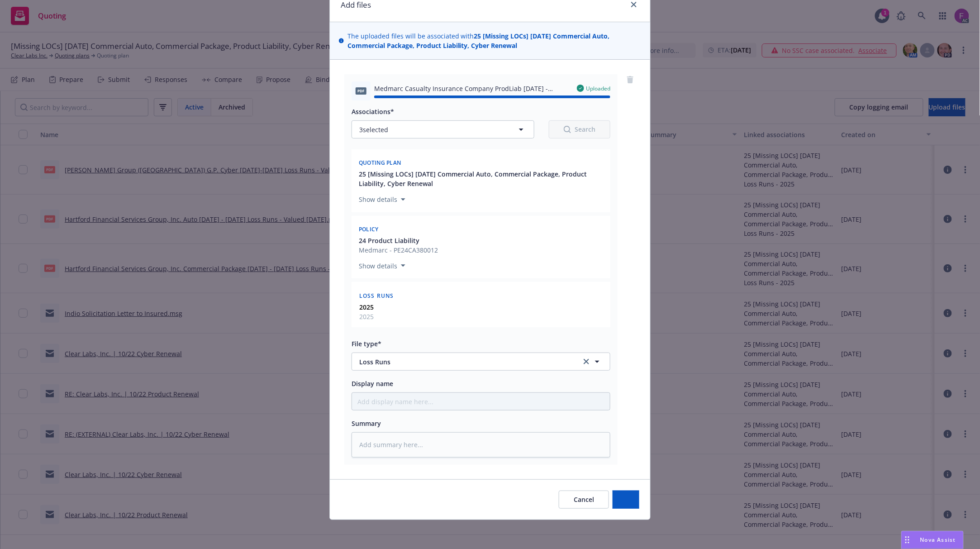 This screenshot has height=549, width=980. I want to click on span: Summary, so click(366, 423).